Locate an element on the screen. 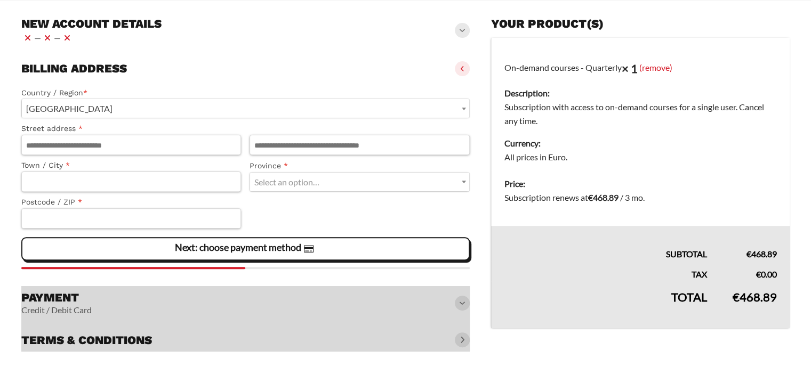 Image resolution: width=811 pixels, height=375 pixels. h3: Billing address is located at coordinates (74, 69).